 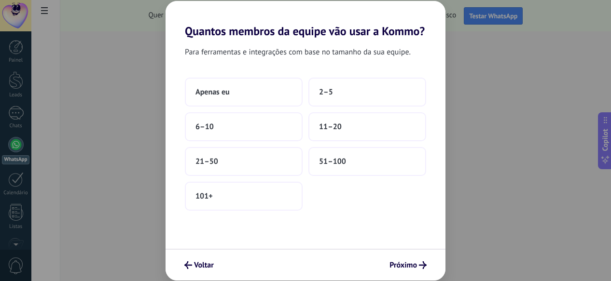 I want to click on span: 6–10, so click(x=205, y=127).